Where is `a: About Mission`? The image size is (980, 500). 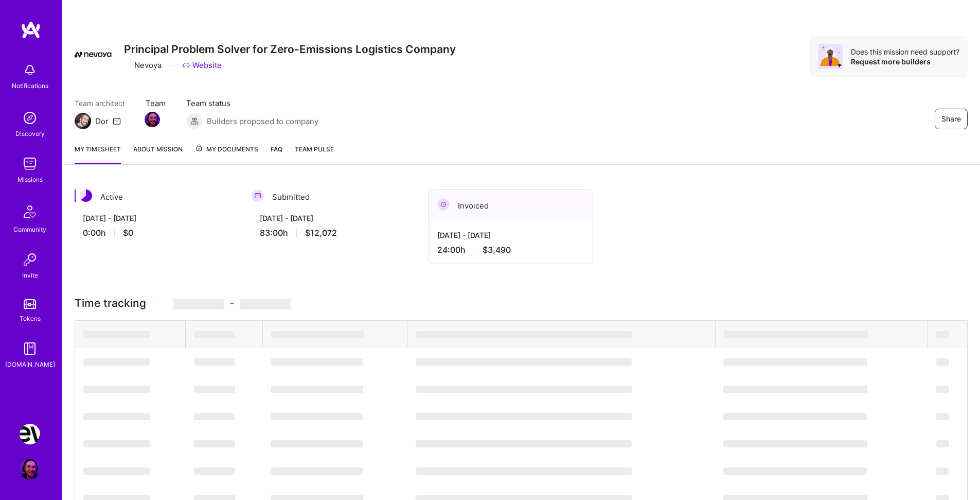
a: About Mission is located at coordinates (158, 154).